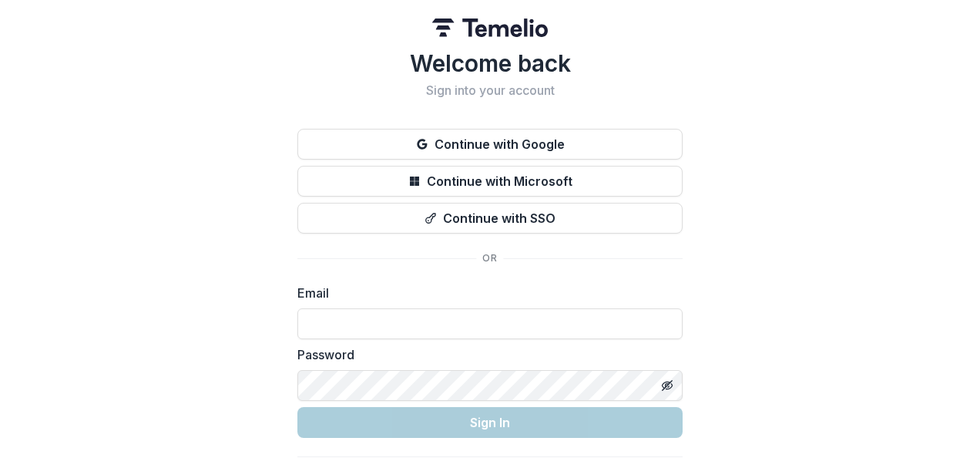  What do you see at coordinates (490, 28) in the screenshot?
I see `img: Temelio` at bounding box center [490, 28].